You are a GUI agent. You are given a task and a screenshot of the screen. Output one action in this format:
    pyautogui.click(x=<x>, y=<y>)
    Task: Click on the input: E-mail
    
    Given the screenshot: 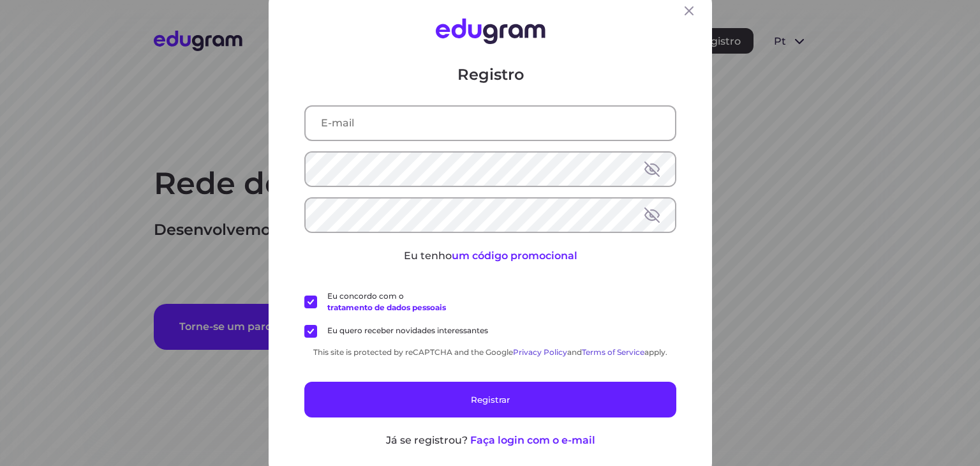 What is the action you would take?
    pyautogui.click(x=490, y=123)
    